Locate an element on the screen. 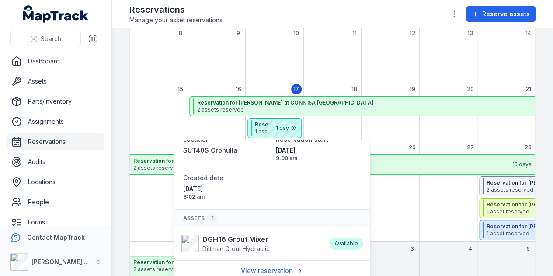  a: Forms is located at coordinates (56, 222).